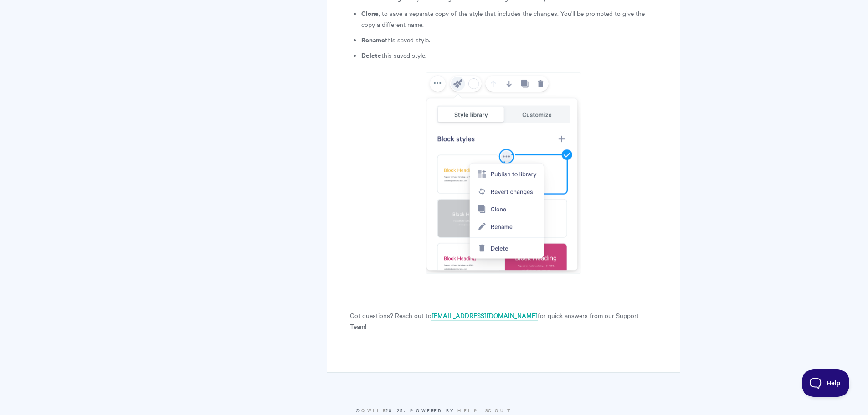 This screenshot has width=868, height=415. I want to click on b: Clone, so click(370, 13).